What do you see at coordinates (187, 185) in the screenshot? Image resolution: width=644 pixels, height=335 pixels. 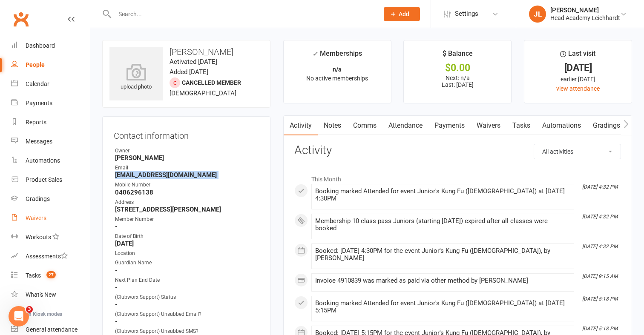 I see `div: Mobile Number` at bounding box center [187, 185].